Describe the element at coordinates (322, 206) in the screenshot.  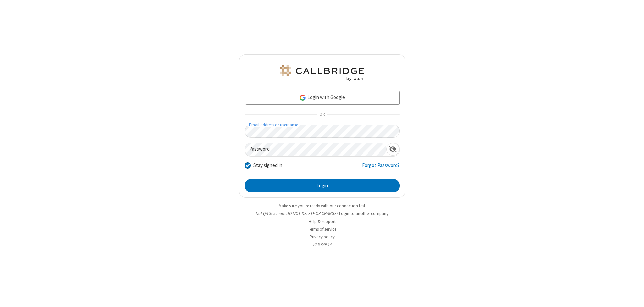
I see `a: Make sure you're ready with our connection test` at that location.